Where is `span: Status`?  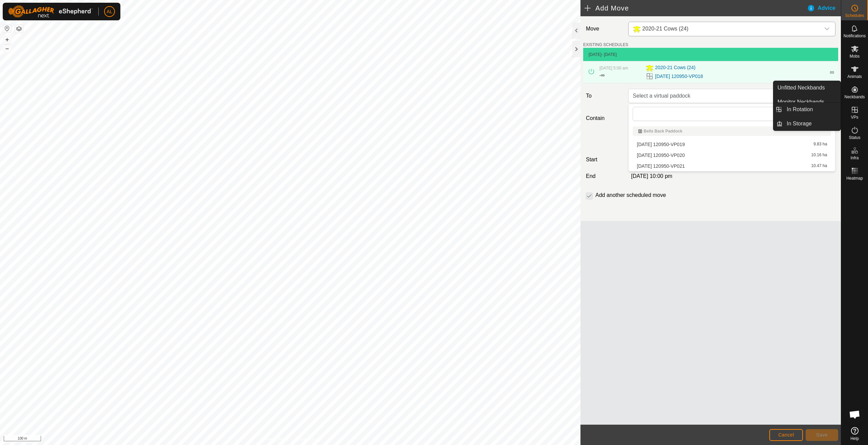
span: Status is located at coordinates (854, 138).